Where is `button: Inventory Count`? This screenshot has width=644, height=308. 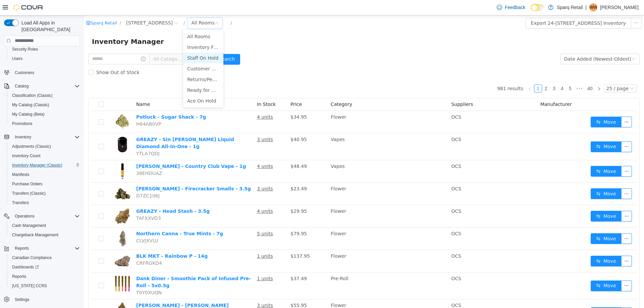
button: Inventory Count is located at coordinates (45, 156).